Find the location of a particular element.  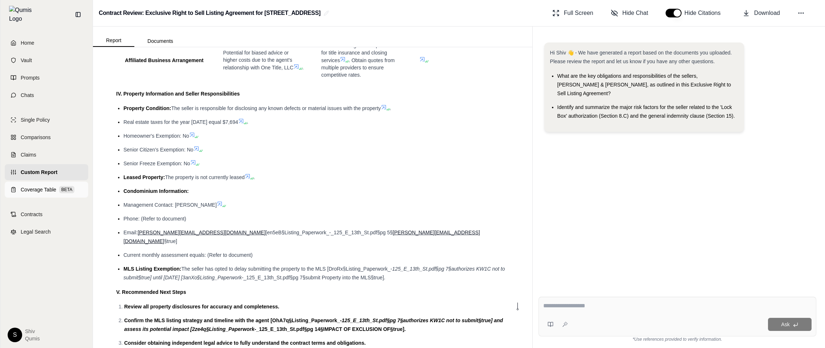

button: Documents is located at coordinates (160, 41).